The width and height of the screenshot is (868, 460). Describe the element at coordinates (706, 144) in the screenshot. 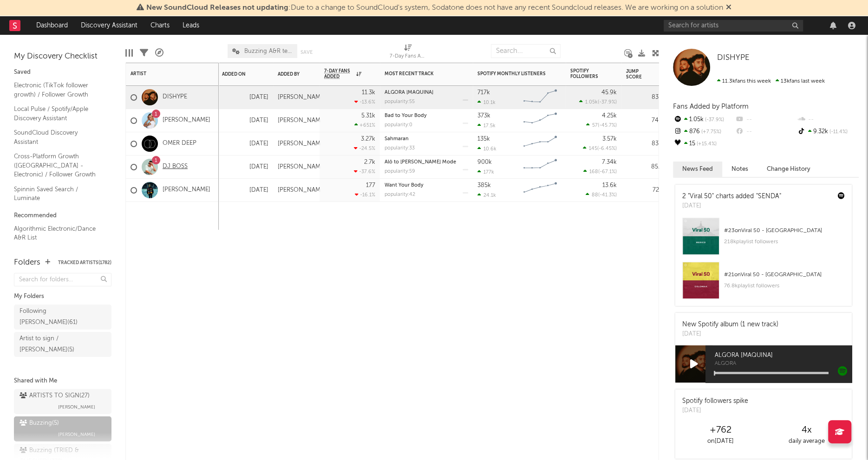

I see `span: +15.4 %` at that location.